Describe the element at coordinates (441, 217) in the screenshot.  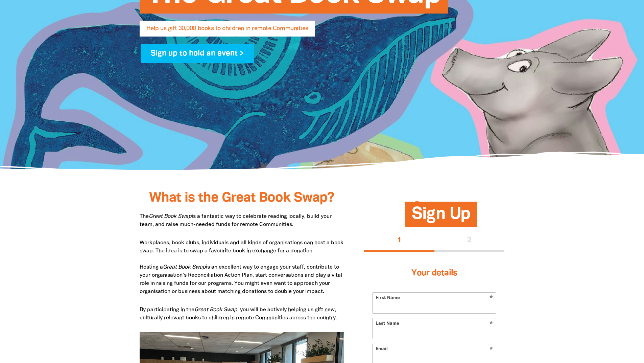
I see `span: Sign Up` at that location.